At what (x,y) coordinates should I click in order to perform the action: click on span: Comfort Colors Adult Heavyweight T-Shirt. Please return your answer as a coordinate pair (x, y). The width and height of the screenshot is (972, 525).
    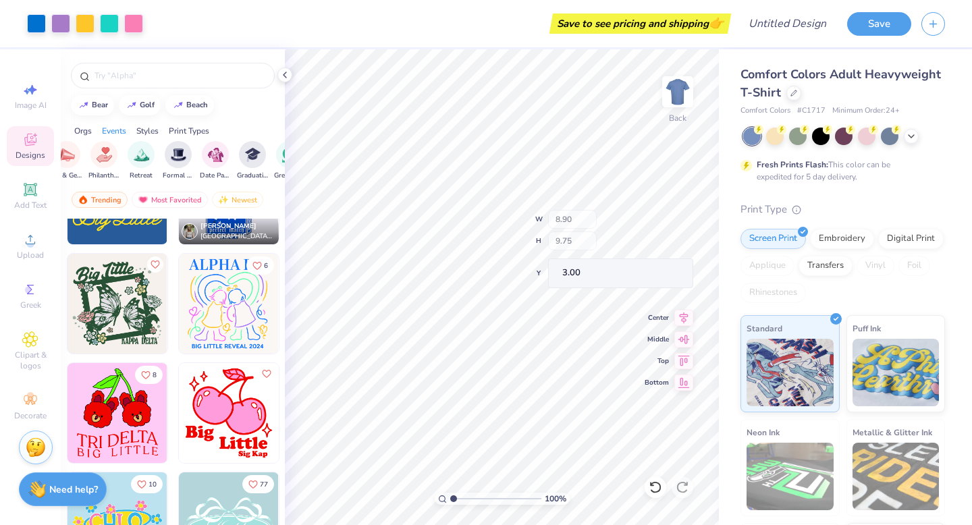
    Looking at the image, I should click on (841, 83).